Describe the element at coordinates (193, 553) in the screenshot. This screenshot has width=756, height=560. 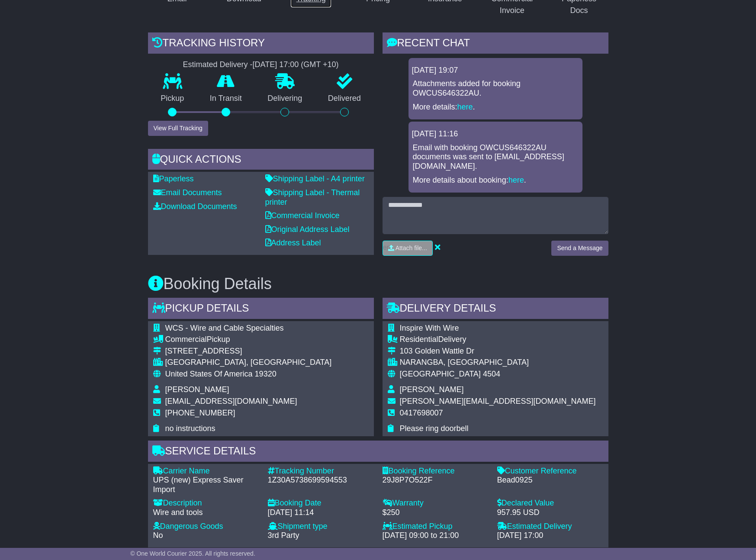
I see `span: © One World Courier 2025. All rights reserved.` at that location.